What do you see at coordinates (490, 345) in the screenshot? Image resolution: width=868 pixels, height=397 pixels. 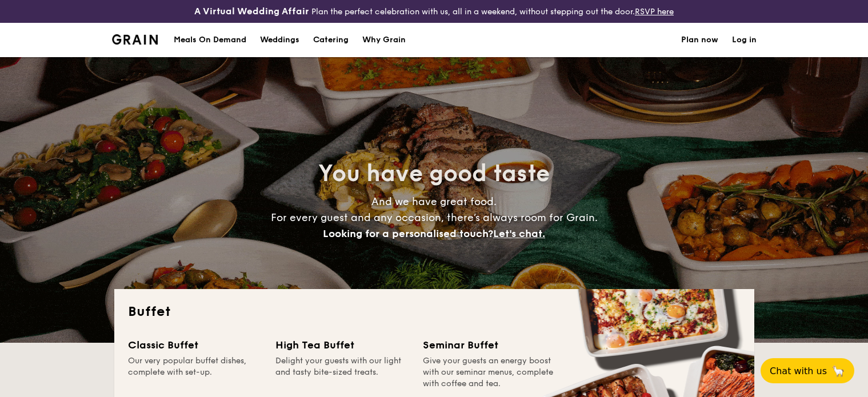 I see `div: Seminar Buffet` at bounding box center [490, 345].